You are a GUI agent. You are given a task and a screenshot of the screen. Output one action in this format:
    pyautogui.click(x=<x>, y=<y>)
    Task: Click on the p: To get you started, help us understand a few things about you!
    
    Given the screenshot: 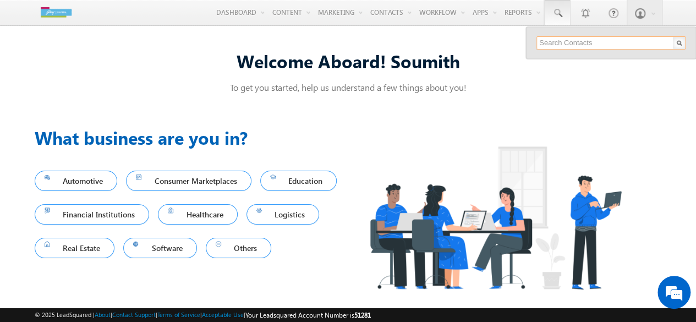 What is the action you would take?
    pyautogui.click(x=348, y=87)
    